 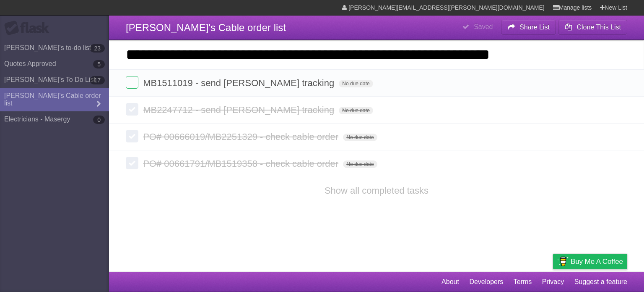 I want to click on div: Flask, so click(x=30, y=28).